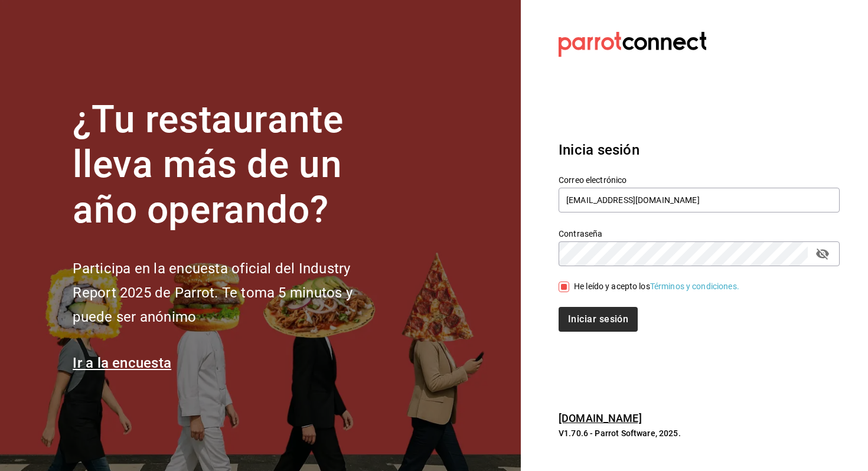 This screenshot has width=868, height=471. I want to click on button: passwordField, so click(823, 254).